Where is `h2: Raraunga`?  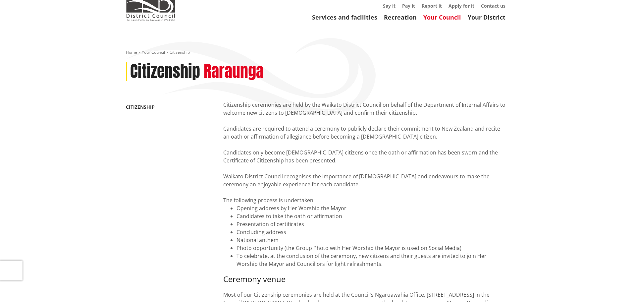 h2: Raraunga is located at coordinates (234, 72).